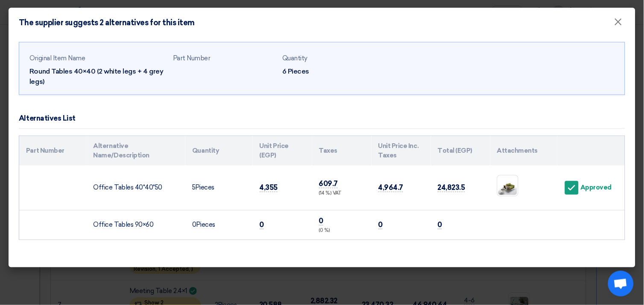  What do you see at coordinates (452, 188) in the screenshot?
I see `span: 24,823.5` at bounding box center [452, 188].